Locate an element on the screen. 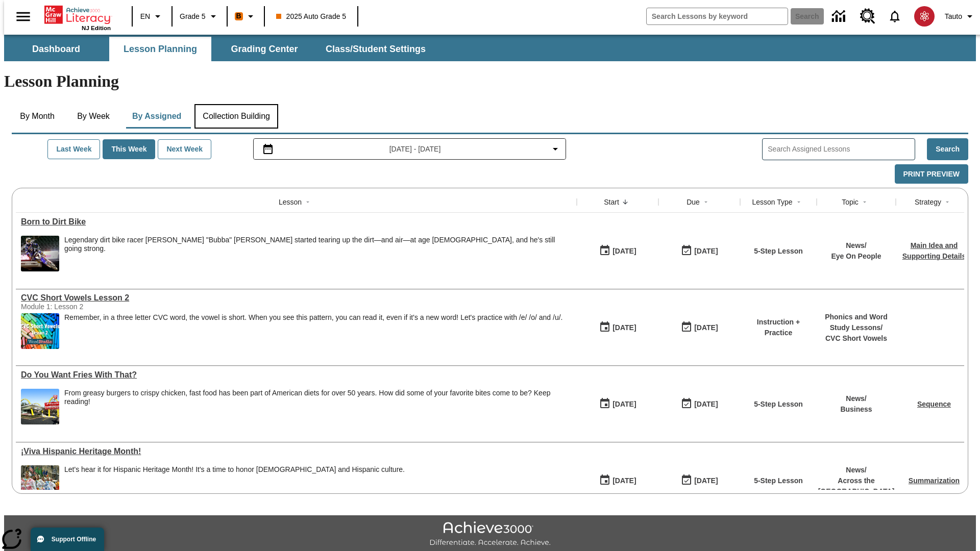 Image resolution: width=980 pixels, height=551 pixels. img: Achieve3000 Differentiate Accelerate Achieve is located at coordinates (490, 534).